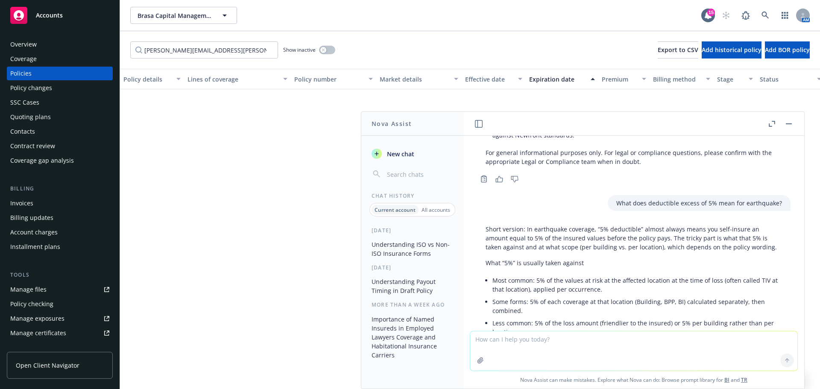 The height and width of the screenshot is (389, 820). What do you see at coordinates (60, 44) in the screenshot?
I see `a: Overview` at bounding box center [60, 44].